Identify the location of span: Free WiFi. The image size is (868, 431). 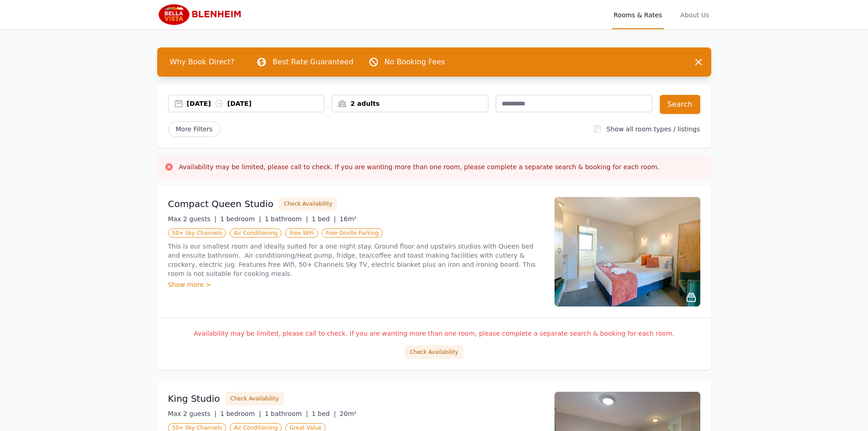
(302, 233).